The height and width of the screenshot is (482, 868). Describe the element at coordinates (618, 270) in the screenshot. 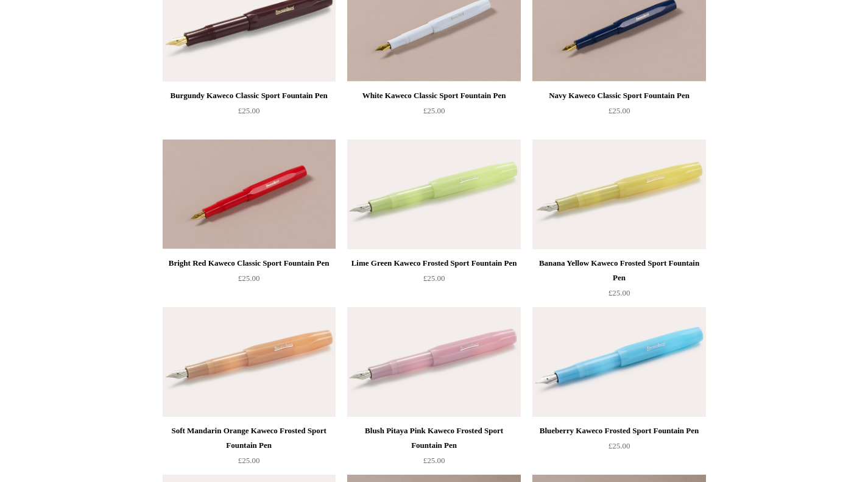

I see `div: Banana Yellow Kaweco Frosted Sport Fountain Pen` at that location.